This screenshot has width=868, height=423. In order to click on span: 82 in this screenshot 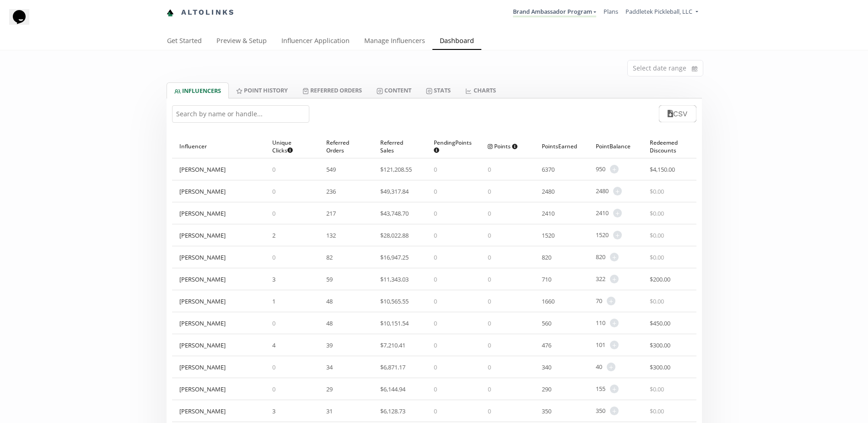, I will do `click(330, 257)`.